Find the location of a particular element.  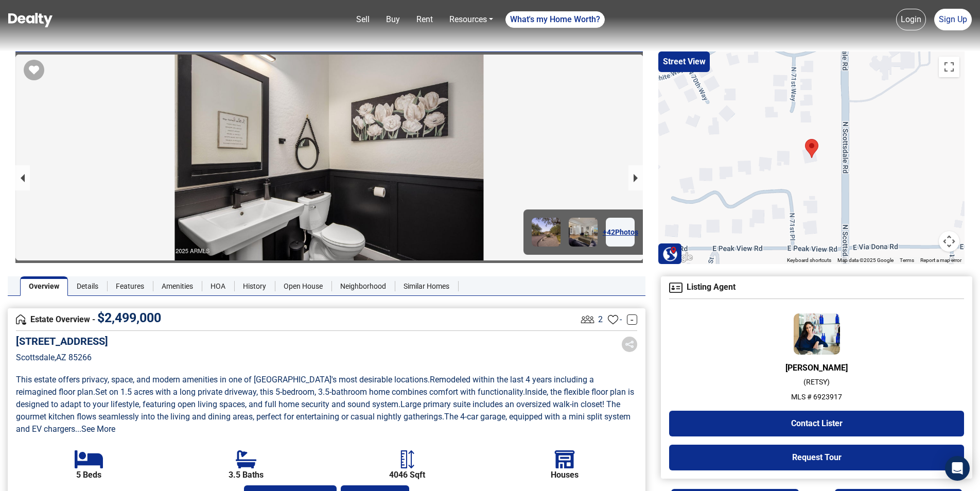

span: Set on 1.5 acres with a long private driveway, this 5-bedroom, 3.5-bathroom home combines comfort... is located at coordinates (310, 392).